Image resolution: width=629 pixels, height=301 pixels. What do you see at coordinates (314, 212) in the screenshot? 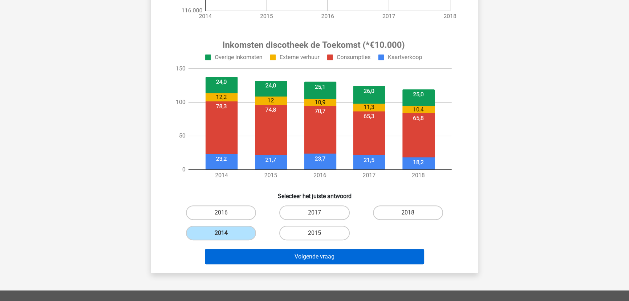
I see `label: 2017` at bounding box center [314, 212].